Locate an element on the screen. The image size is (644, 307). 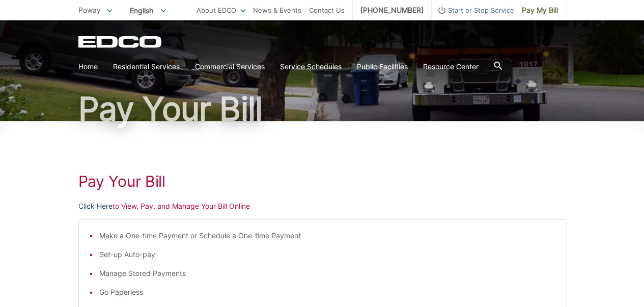
span: English is located at coordinates (148, 10).